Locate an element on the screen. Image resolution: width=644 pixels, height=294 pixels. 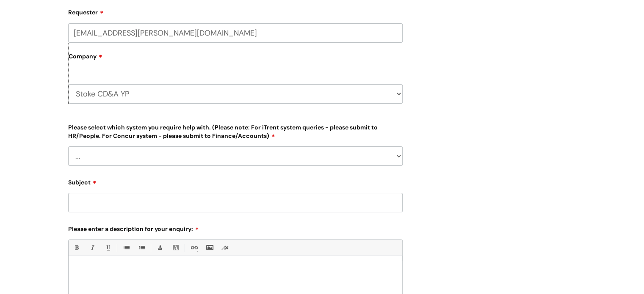
label: Company is located at coordinates (235, 59).